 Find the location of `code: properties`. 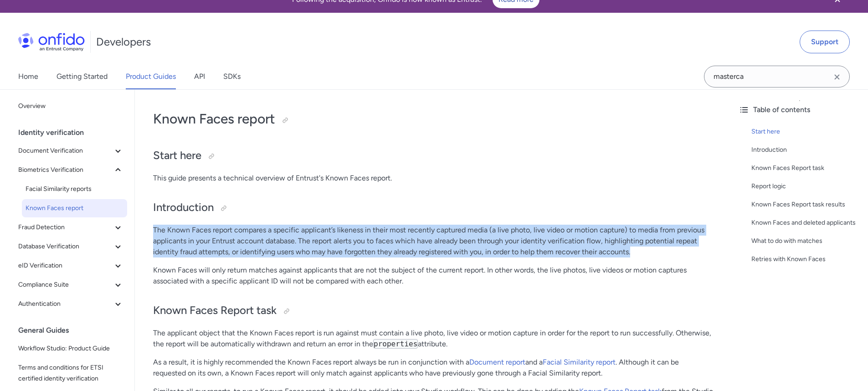

code: properties is located at coordinates (395, 344).